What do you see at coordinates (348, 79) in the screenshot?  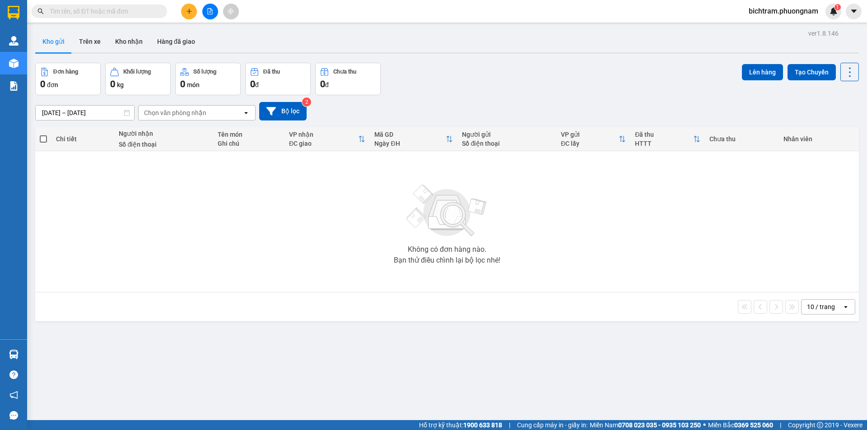 I see `button: Chưa thu0đ` at bounding box center [348, 79].